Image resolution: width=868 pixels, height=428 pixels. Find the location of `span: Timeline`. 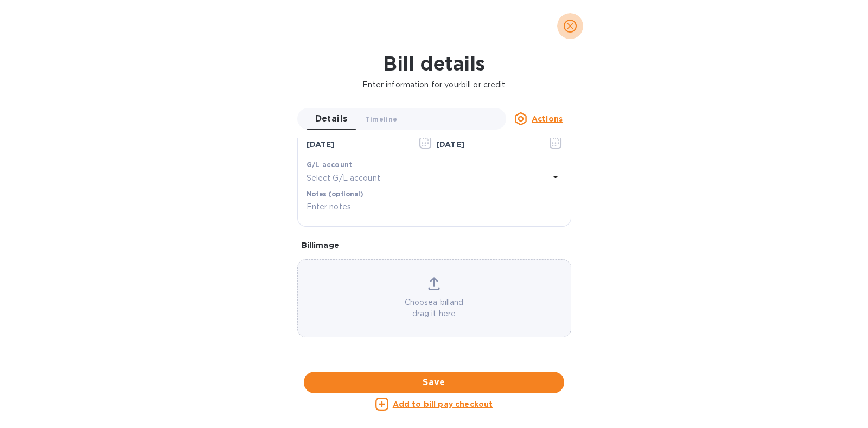

span: Timeline is located at coordinates (382, 119).